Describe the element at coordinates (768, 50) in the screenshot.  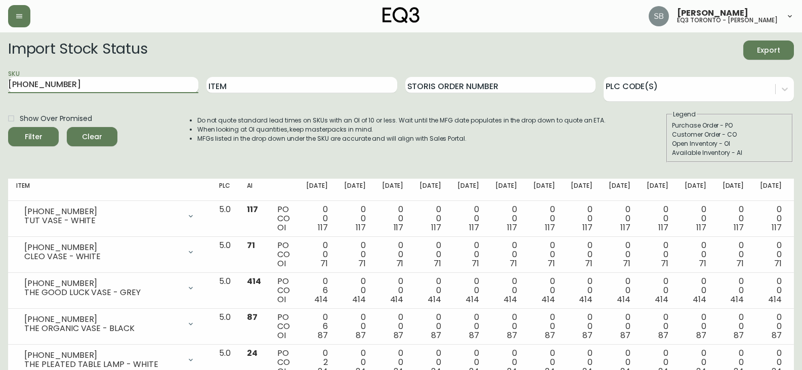
I see `span: Export` at that location.